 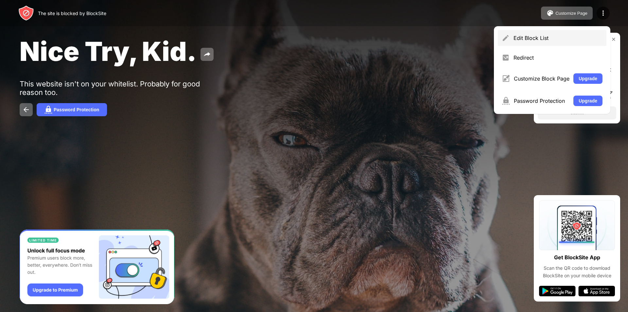 I want to click on div: Get BlockSite App, so click(x=577, y=257).